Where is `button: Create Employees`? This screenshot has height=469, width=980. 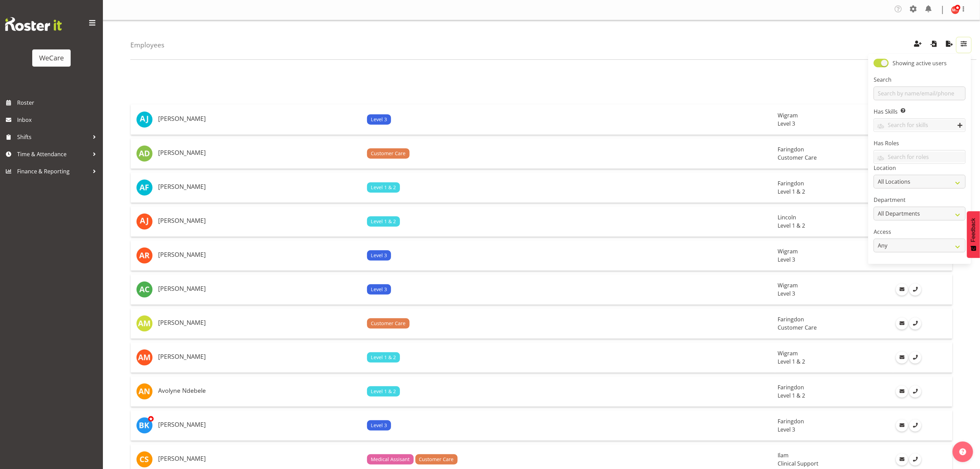
button: Create Employees is located at coordinates (918, 45).